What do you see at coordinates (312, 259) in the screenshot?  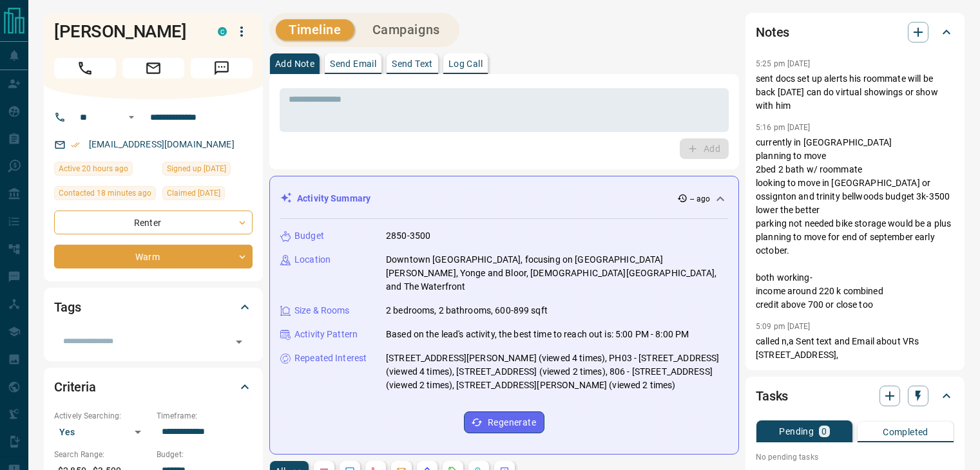 I see `p: Location` at bounding box center [312, 259].